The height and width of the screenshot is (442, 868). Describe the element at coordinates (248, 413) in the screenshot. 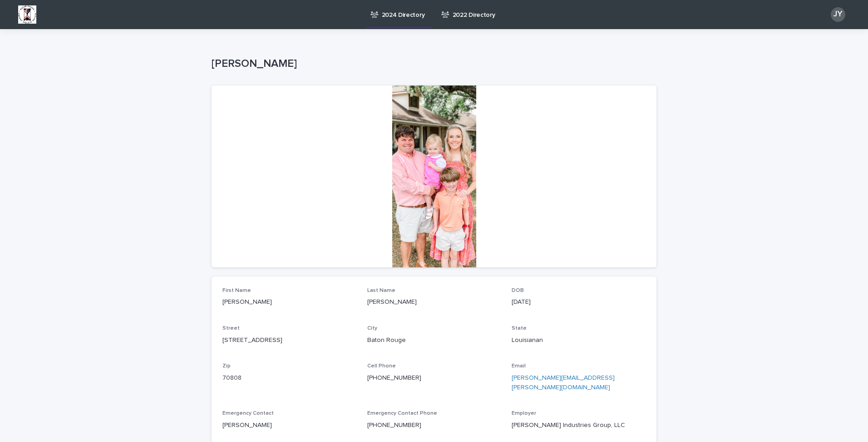

I see `span: Emergency Contact` at that location.